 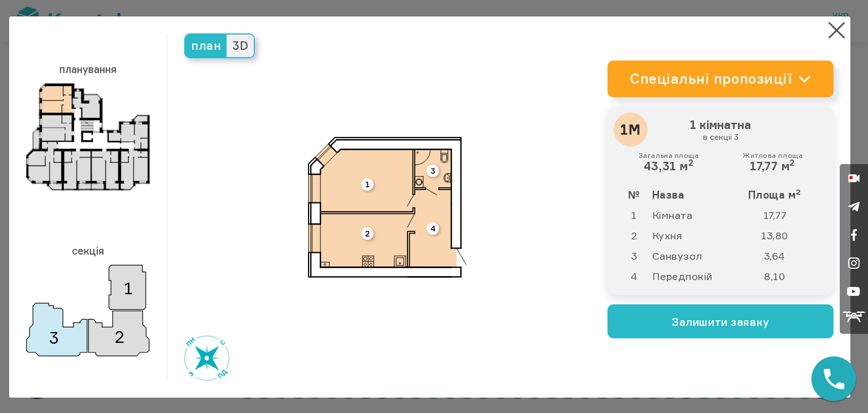 What do you see at coordinates (780, 255) in the screenshot?
I see `td: 3,64` at bounding box center [780, 255].